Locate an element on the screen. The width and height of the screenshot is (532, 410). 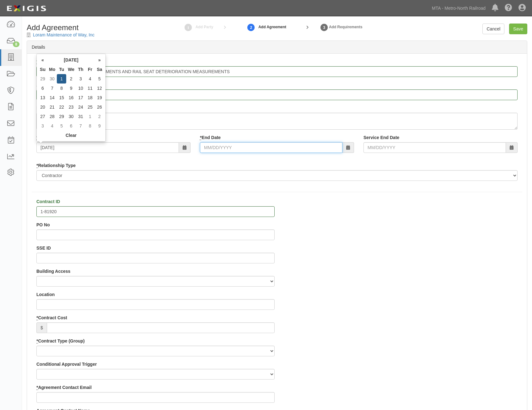
label: Agreement Contact Email is located at coordinates (64, 387).